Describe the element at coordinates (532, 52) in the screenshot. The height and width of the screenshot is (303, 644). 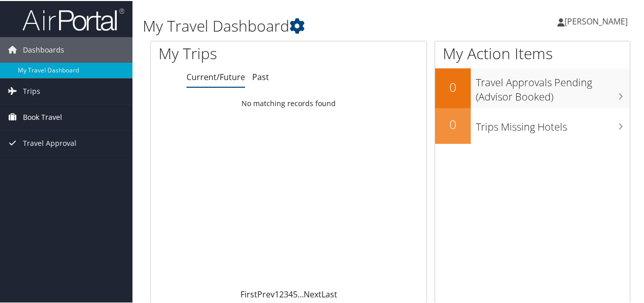
I see `h1: My Action Items` at that location.